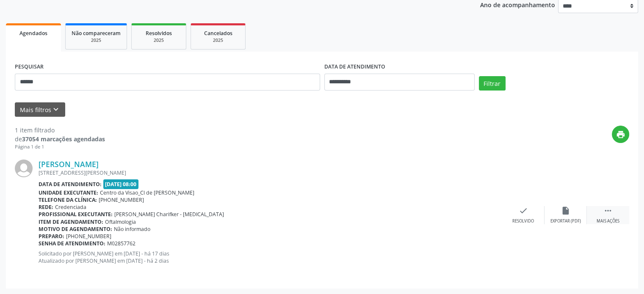 The width and height of the screenshot is (644, 294). What do you see at coordinates (218, 33) in the screenshot?
I see `span: Cancelados` at bounding box center [218, 33].